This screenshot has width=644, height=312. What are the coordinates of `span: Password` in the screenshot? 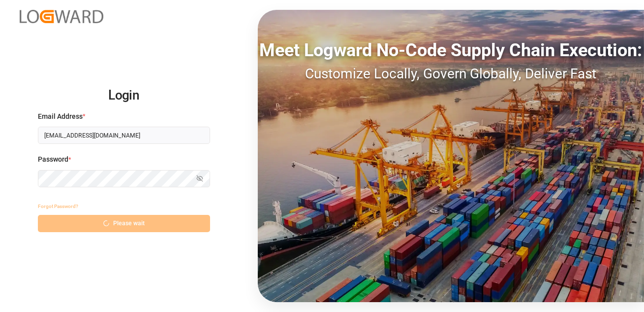 It's located at (53, 159).